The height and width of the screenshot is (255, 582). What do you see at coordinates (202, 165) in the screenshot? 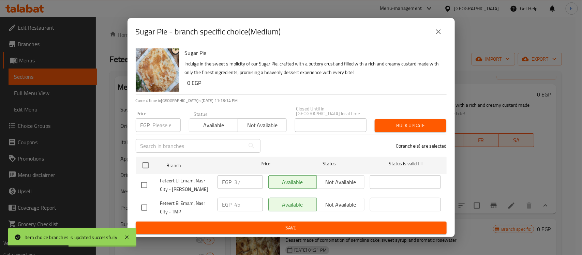
I see `span: Branch` at bounding box center [202, 165].